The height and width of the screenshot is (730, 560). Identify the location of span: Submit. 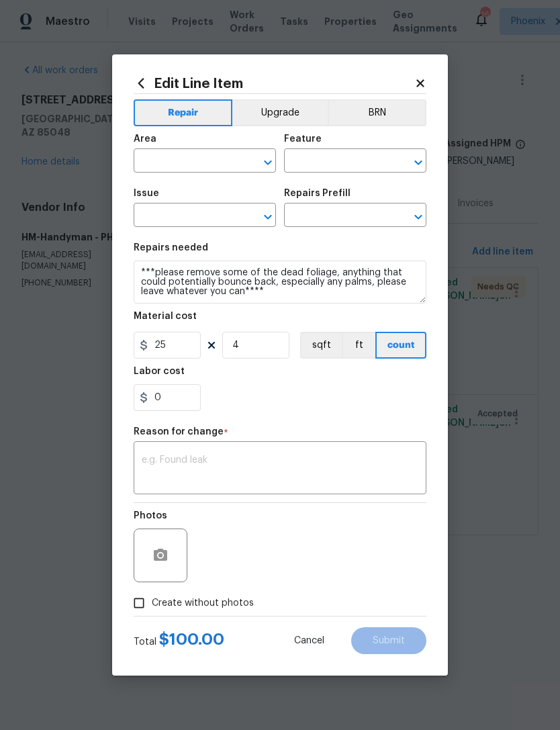
(388, 641).